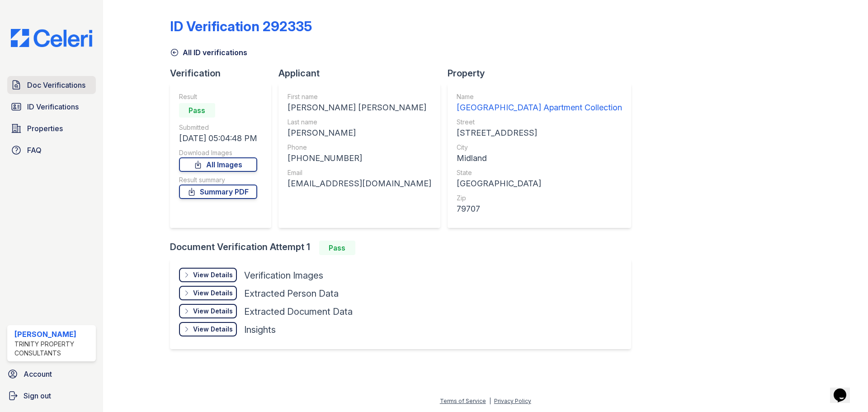 The height and width of the screenshot is (412, 868). I want to click on div: Insights, so click(260, 330).